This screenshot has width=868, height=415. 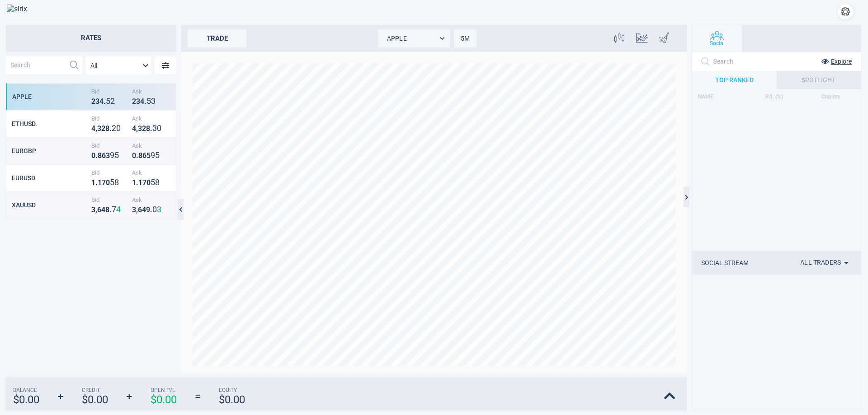 I want to click on div: All, so click(x=118, y=65).